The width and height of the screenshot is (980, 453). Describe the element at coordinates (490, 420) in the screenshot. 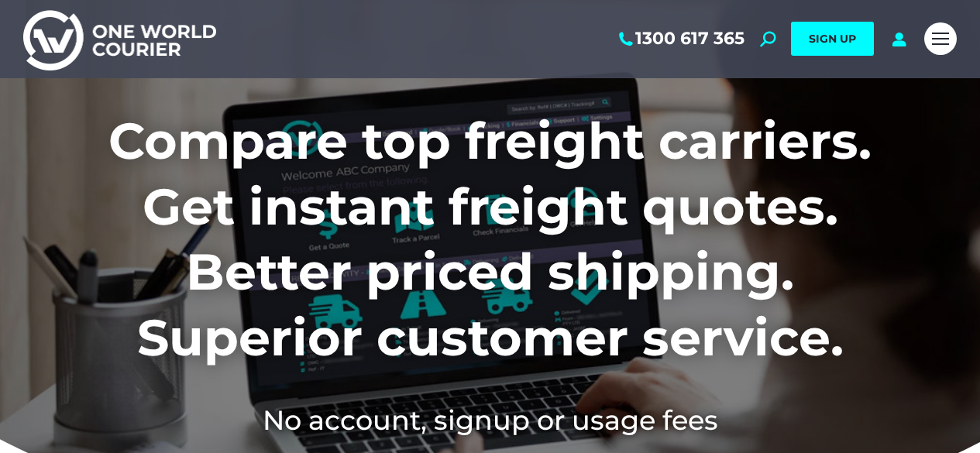

I see `h2: No account, signup or usage fees` at that location.